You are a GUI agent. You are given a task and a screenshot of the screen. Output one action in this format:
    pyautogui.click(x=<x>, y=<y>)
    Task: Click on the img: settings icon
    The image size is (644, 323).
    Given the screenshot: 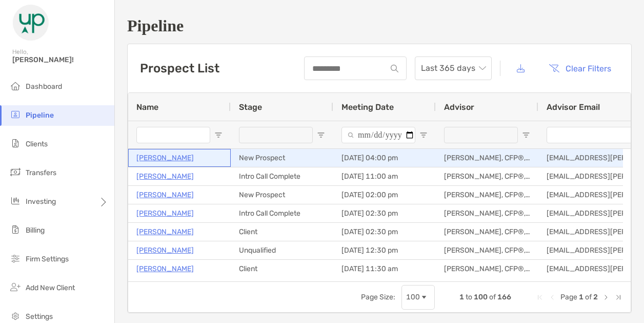 What is the action you would take?
    pyautogui.click(x=16, y=315)
    